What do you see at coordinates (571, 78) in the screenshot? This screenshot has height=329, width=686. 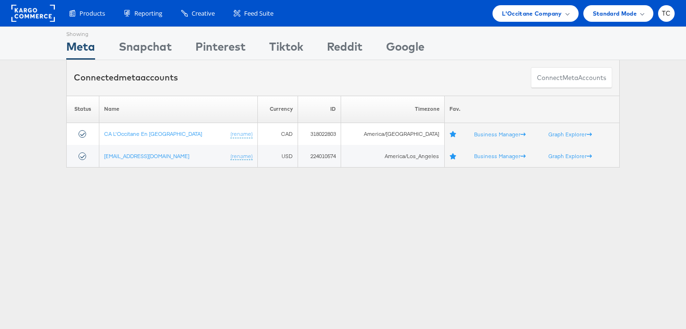 I see `button: ConnectmetaAccounts` at bounding box center [571, 78].